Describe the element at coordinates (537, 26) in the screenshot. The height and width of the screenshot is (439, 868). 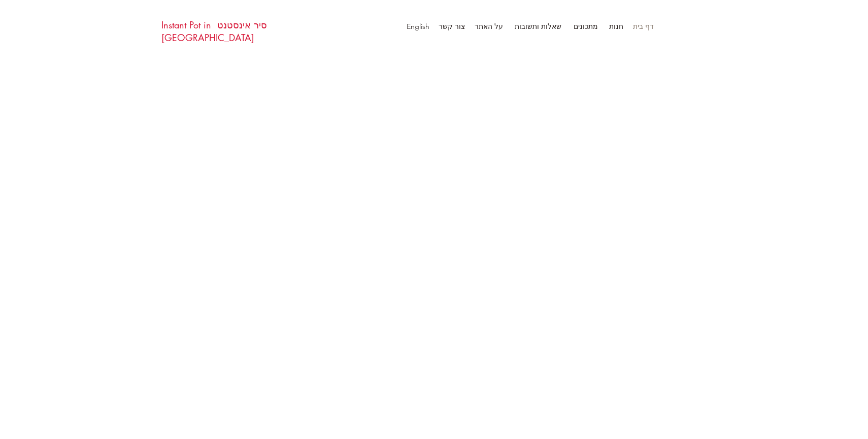
I see `a: שאלות ותשובות` at that location.